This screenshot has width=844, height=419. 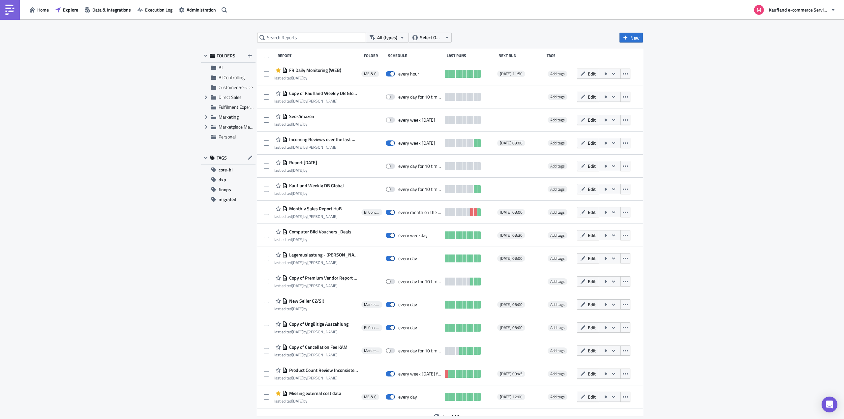 I want to click on span: Home, so click(x=43, y=10).